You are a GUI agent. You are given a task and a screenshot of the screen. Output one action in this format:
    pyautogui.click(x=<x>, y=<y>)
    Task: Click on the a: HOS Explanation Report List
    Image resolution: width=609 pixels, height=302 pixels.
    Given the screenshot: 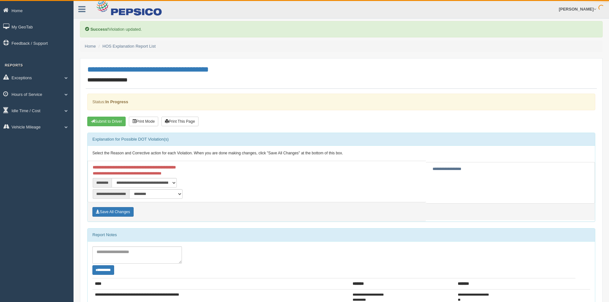 What is the action you would take?
    pyautogui.click(x=129, y=46)
    